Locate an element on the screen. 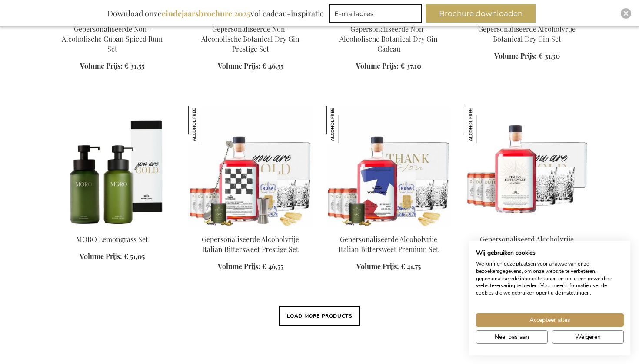 The height and width of the screenshot is (364, 639). p: We kunnen deze plaatsen voor analyse van onze bezoekersgegevens, om onze website te verbeteren, g... is located at coordinates (550, 278).